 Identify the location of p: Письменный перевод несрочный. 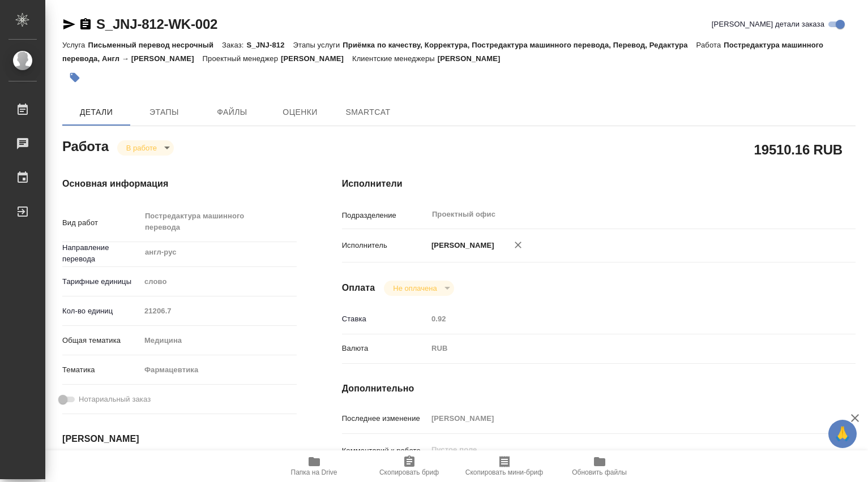
(155, 45).